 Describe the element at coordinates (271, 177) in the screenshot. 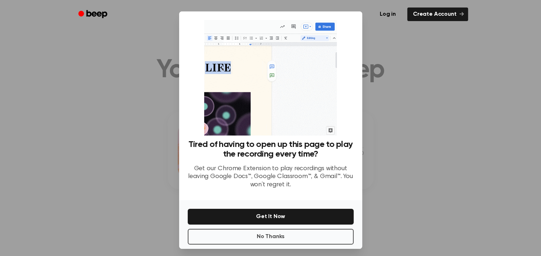

I see `p: Get our Chrome Extension to play recordings without leaving Google Docs™, Google Classroom™, & Gm...` at that location.